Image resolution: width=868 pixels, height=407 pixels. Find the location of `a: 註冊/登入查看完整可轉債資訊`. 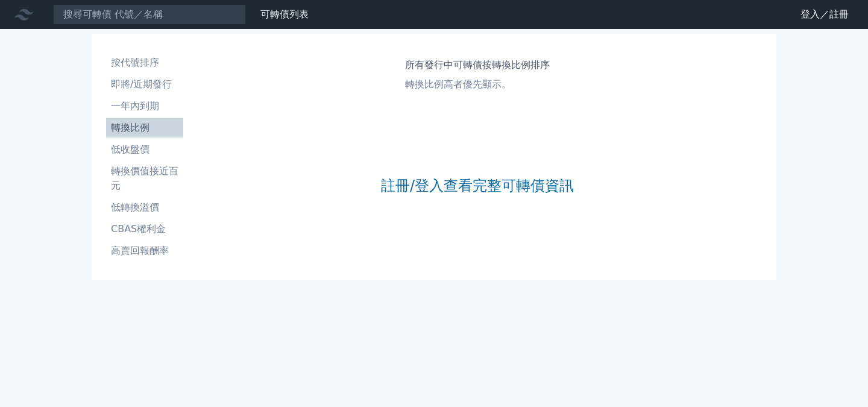

a: 註冊/登入查看完整可轉債資訊 is located at coordinates (477, 186).